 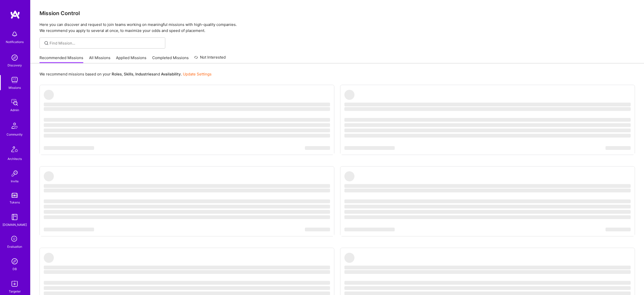 What do you see at coordinates (46, 43) in the screenshot?
I see `i: icon SearchGrey` at bounding box center [46, 43].